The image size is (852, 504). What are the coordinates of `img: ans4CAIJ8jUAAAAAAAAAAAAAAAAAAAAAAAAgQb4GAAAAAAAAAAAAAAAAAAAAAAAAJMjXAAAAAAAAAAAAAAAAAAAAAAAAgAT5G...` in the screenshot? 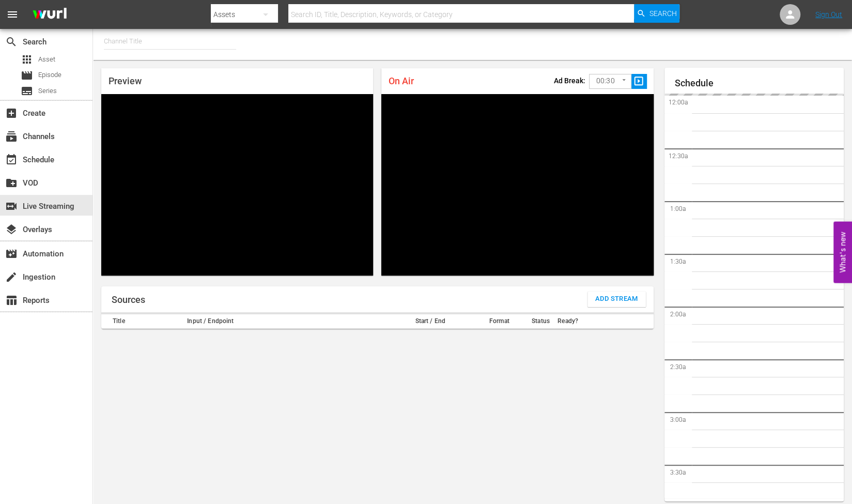 It's located at (49, 14).